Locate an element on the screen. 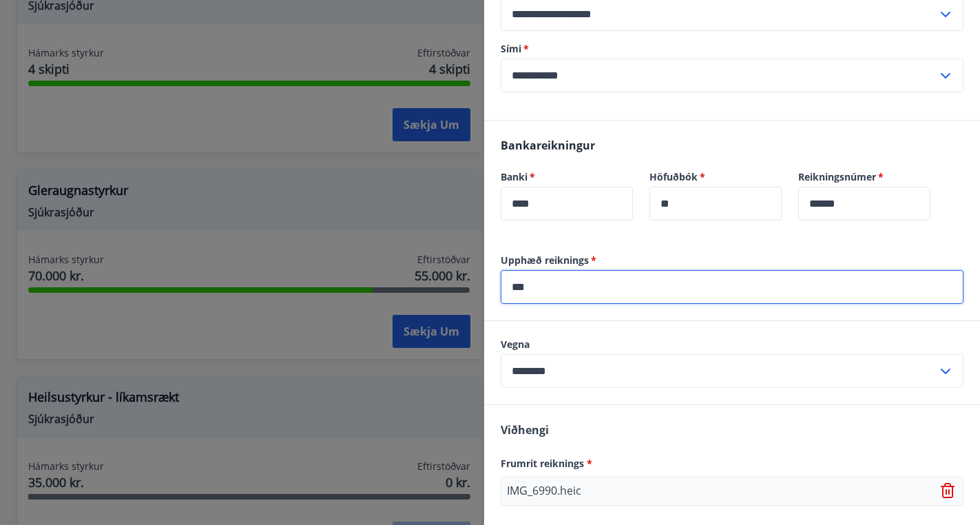 The image size is (980, 525). p: IMG_6990.heic is located at coordinates (544, 491).